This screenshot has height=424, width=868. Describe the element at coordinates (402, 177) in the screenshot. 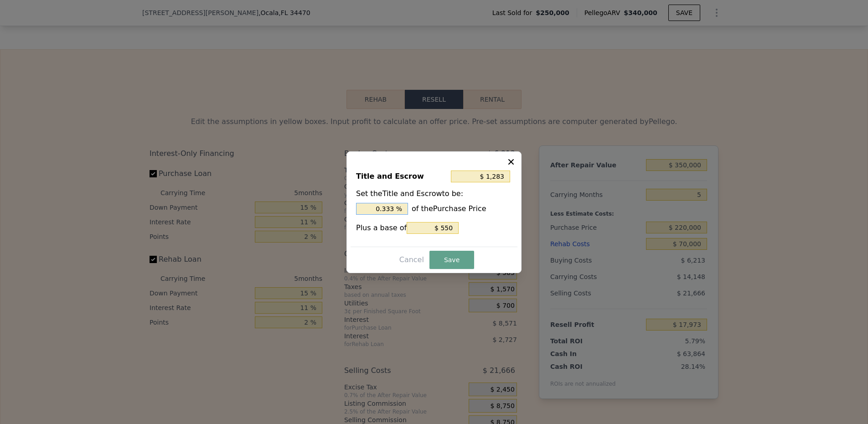

I see `div: Title and Escrow` at that location.